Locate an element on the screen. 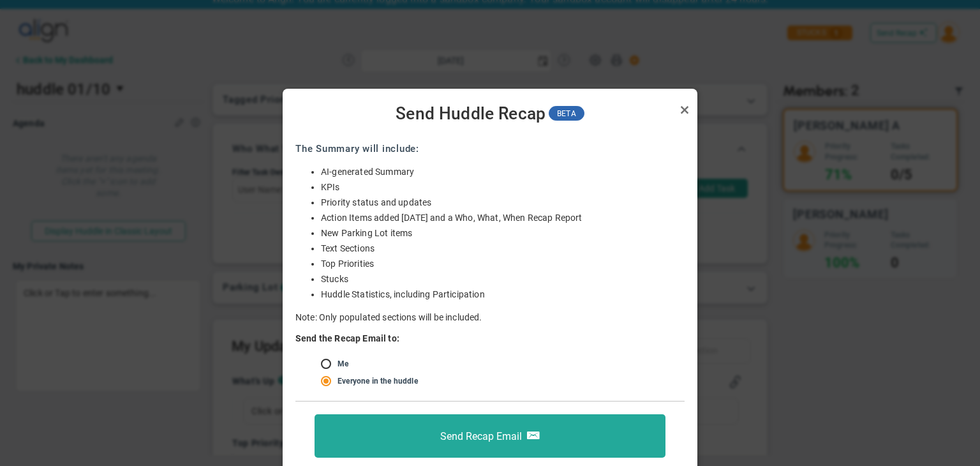  li: New Parking Lot items is located at coordinates (503, 233).